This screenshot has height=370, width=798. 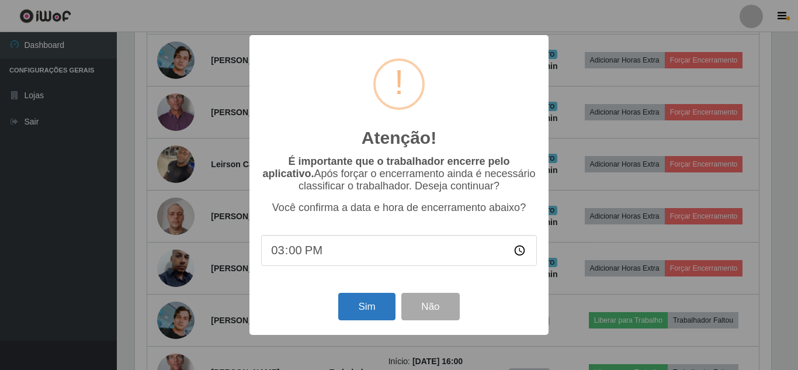 I want to click on button: Não, so click(x=430, y=306).